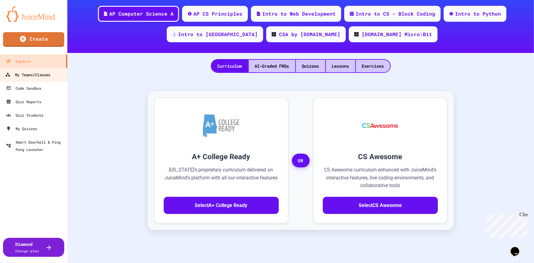 Image resolution: width=534 pixels, height=263 pixels. I want to click on div: My Teams/Classes, so click(28, 75).